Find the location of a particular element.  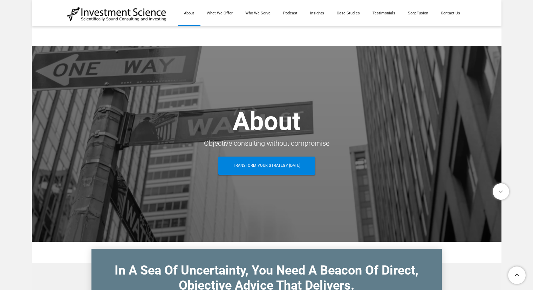

a: To Top is located at coordinates (517, 274).